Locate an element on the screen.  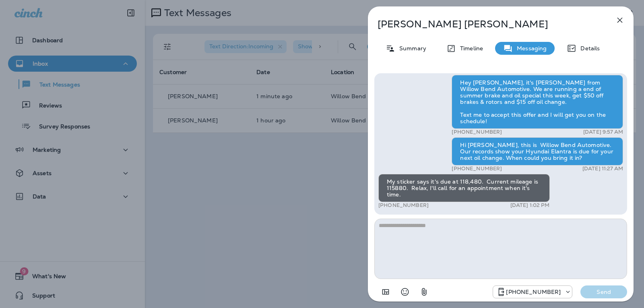
div: +1 (813) 497-4455 is located at coordinates (532, 292).